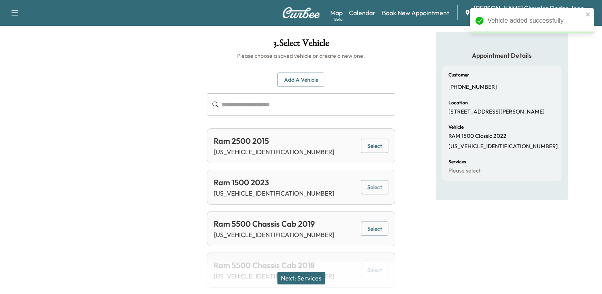 The height and width of the screenshot is (294, 602). What do you see at coordinates (274, 141) in the screenshot?
I see `div: Ram 2500 2015` at bounding box center [274, 141].